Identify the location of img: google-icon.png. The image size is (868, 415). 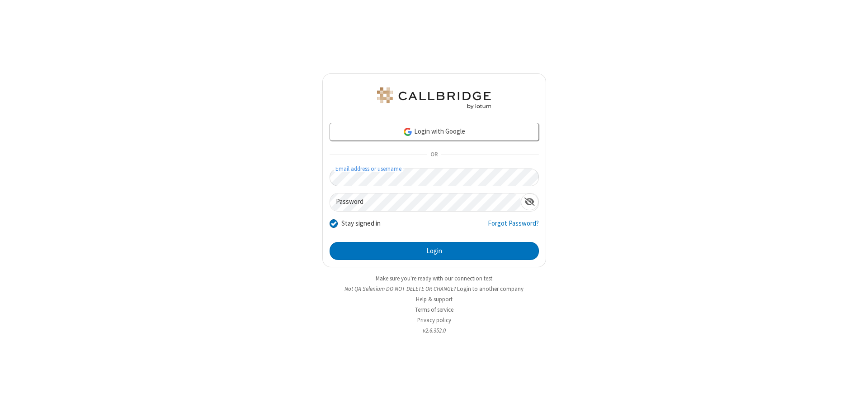
(408, 132).